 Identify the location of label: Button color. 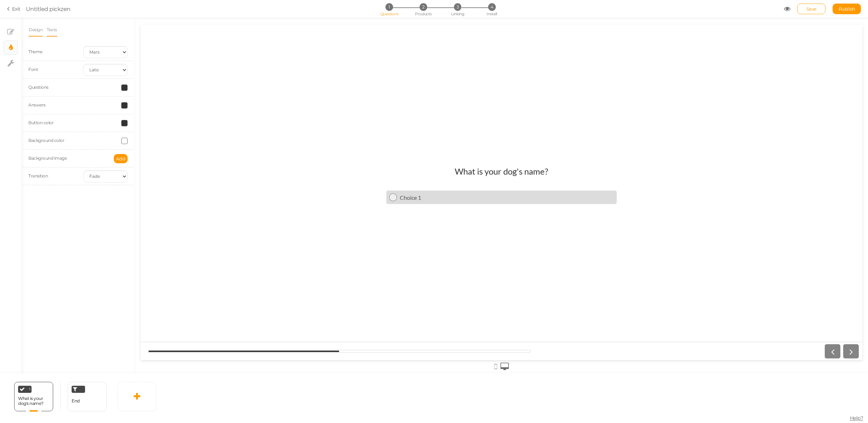
(41, 122).